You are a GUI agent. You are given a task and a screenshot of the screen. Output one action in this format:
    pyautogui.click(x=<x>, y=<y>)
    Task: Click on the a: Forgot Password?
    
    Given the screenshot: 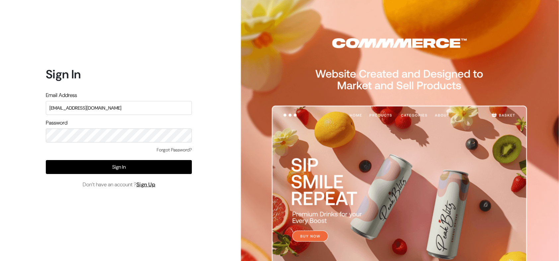 What is the action you would take?
    pyautogui.click(x=174, y=150)
    